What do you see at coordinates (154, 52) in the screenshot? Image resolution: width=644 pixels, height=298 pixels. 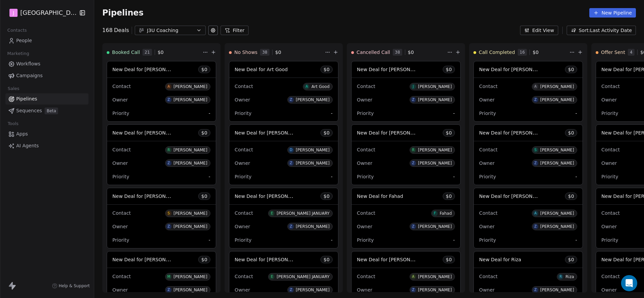 I see `div: Booked Call21$0` at bounding box center [154, 52].